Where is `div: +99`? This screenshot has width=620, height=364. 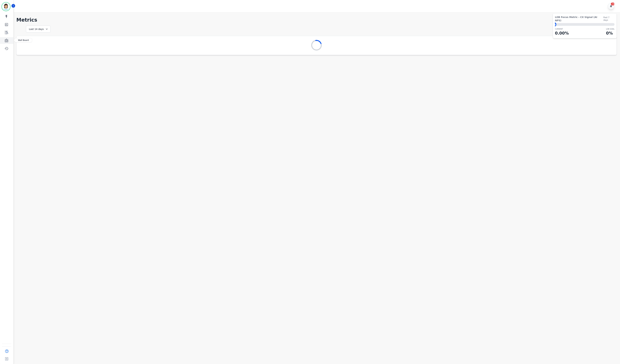 div: +99 is located at coordinates (612, 4).